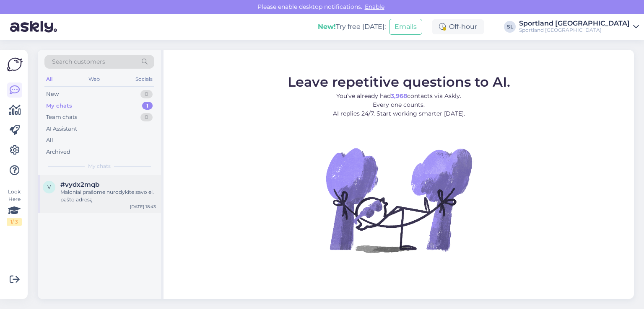 This screenshot has height=309, width=644. What do you see at coordinates (62, 129) in the screenshot?
I see `div: AI Assistant` at bounding box center [62, 129].